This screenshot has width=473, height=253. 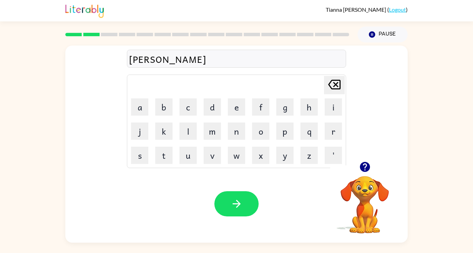 I want to click on button: c, so click(x=188, y=107).